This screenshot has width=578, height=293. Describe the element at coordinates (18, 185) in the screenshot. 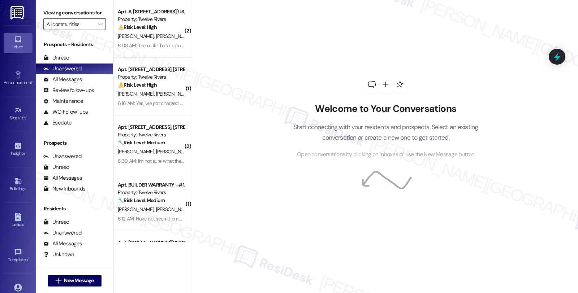

I see `a: Buildings` at that location.